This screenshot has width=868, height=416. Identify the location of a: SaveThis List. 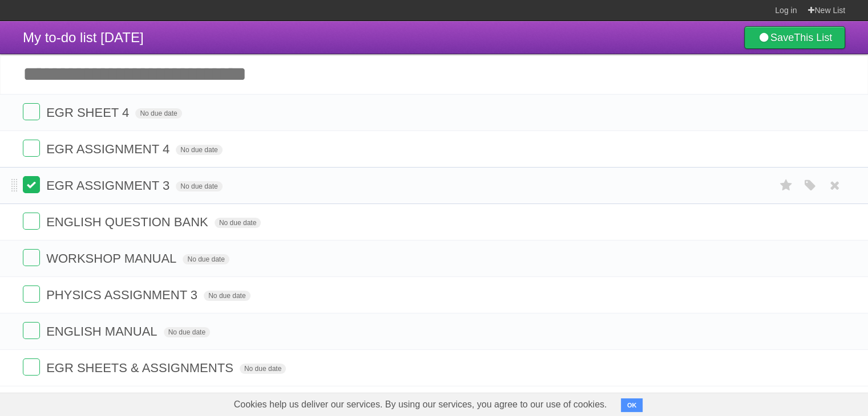
(794, 37).